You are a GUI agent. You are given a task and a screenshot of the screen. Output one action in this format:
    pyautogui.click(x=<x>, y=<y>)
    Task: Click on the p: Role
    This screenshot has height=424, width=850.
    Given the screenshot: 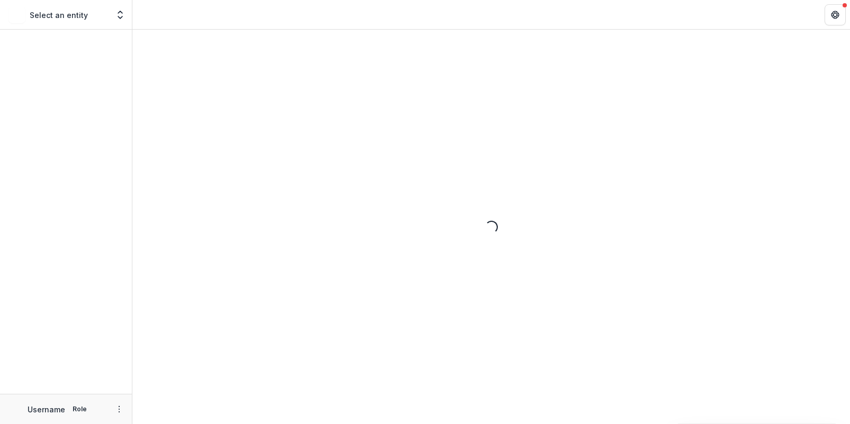 What is the action you would take?
    pyautogui.click(x=79, y=409)
    